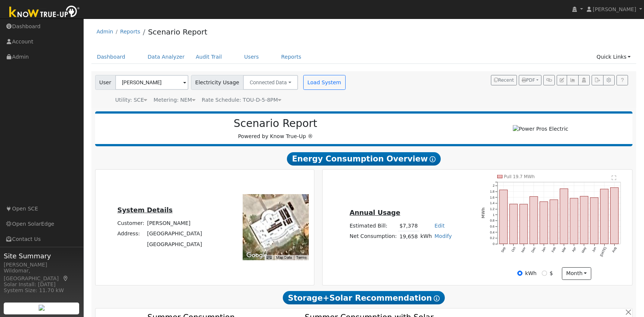  Describe the element at coordinates (572, 80) in the screenshot. I see `button: Multi-Series Graph` at that location.